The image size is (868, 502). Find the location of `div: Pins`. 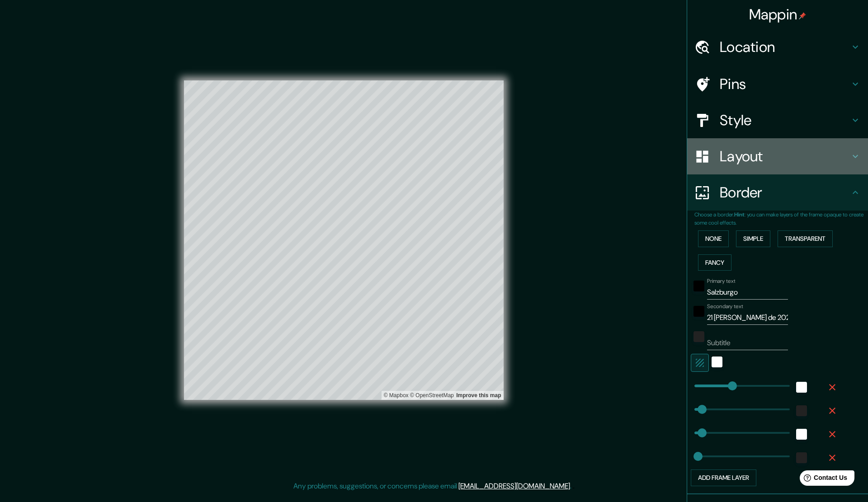

div: Pins is located at coordinates (777, 84).